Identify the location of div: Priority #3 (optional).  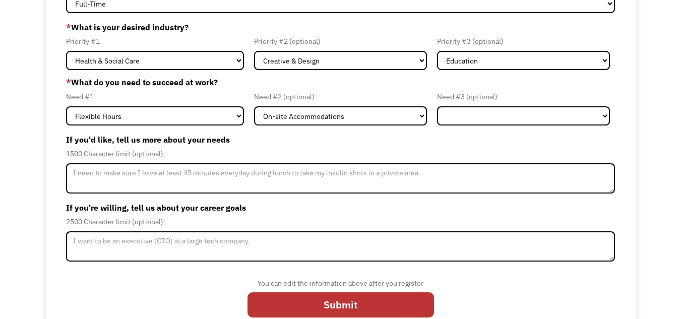
(523, 41).